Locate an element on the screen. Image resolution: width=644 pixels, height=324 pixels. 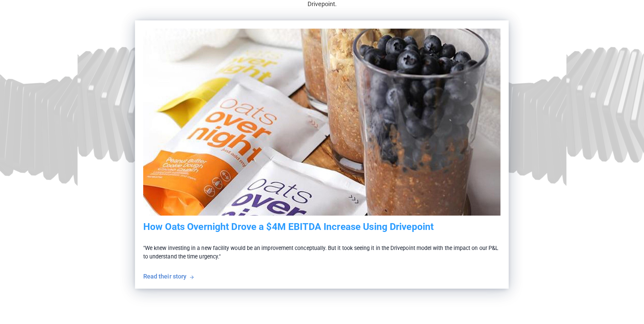
h5: How Oats Overnight Drove a $4M EBITDA Increase Using Drivepoint is located at coordinates (322, 227).